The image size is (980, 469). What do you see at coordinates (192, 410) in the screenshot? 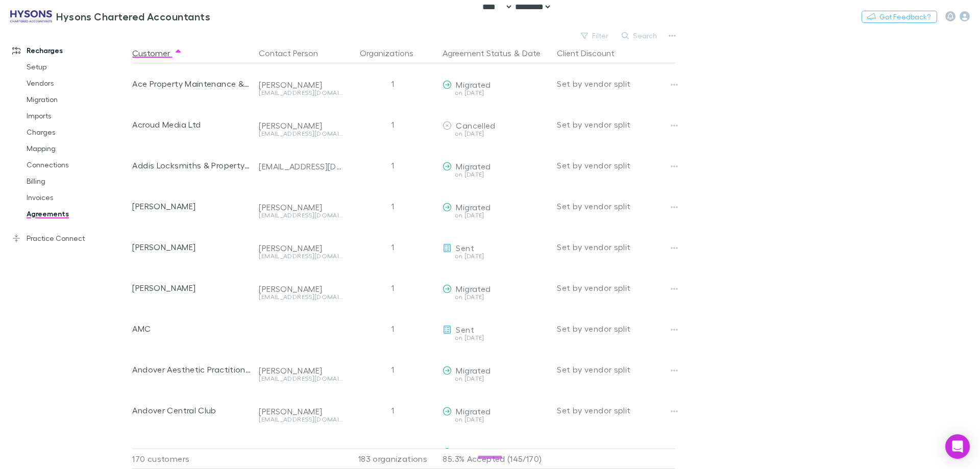
I see `div: Andover Central Club` at bounding box center [192, 410].